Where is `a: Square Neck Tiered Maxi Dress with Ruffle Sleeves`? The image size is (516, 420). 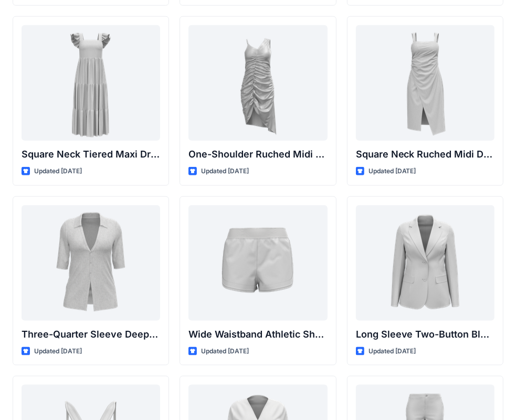
a: Square Neck Tiered Maxi Dress with Ruffle Sleeves is located at coordinates (91, 83).